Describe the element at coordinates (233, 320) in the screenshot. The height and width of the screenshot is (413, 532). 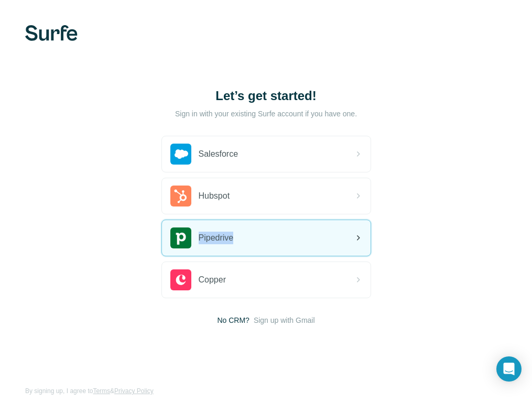
I see `span: No CRM?` at that location.